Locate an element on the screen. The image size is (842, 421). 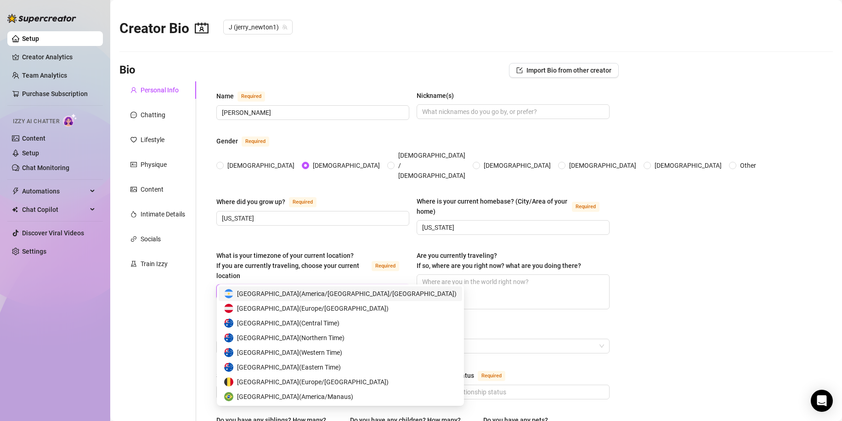
a: Chat Monitoring is located at coordinates (45, 168).